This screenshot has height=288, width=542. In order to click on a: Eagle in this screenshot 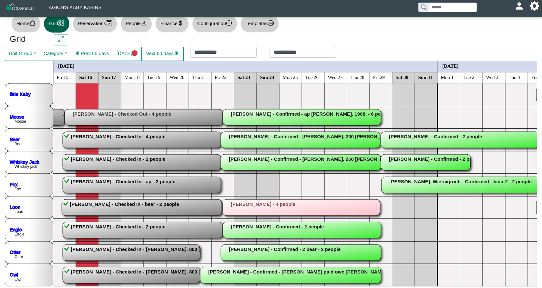, I will do `click(16, 229)`.